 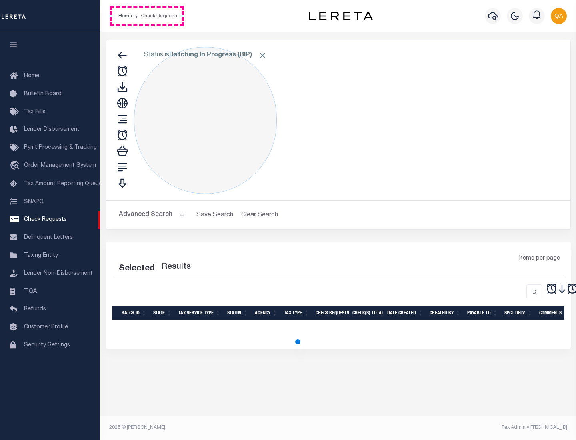 What do you see at coordinates (266, 313) in the screenshot?
I see `th: Agency` at bounding box center [266, 313].